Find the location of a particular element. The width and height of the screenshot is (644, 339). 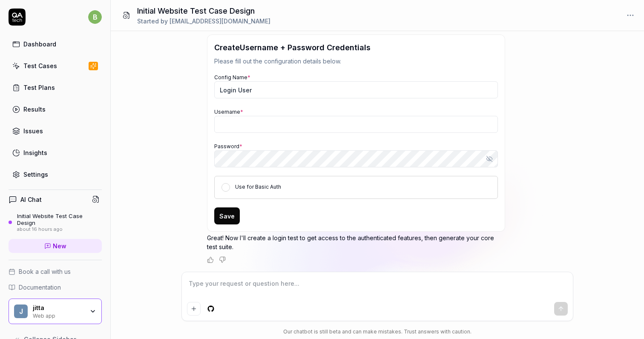

h1: Initial Website Test Case Design is located at coordinates (203, 11).